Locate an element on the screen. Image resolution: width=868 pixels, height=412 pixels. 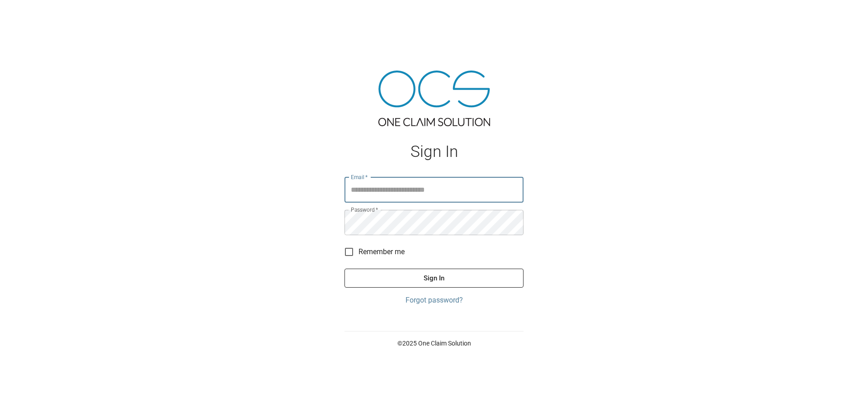
h1: Sign In is located at coordinates (434, 151).